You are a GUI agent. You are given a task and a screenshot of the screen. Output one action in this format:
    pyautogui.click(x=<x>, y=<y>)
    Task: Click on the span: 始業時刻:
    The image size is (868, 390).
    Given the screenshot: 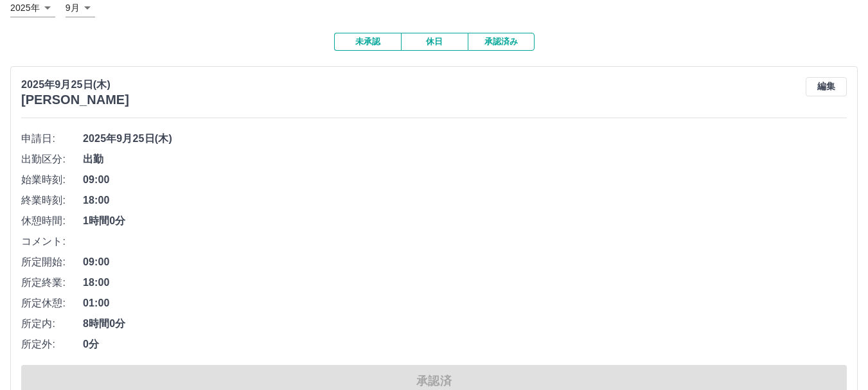 What is the action you would take?
    pyautogui.click(x=52, y=180)
    